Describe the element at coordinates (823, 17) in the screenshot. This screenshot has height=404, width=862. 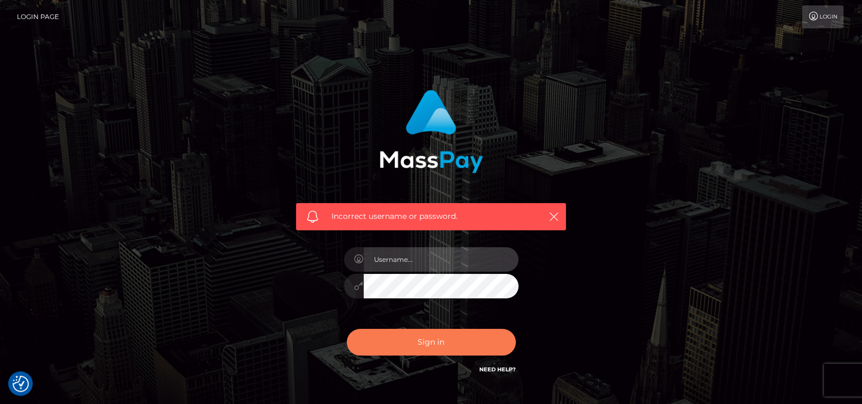
I see `a: Login` at that location.